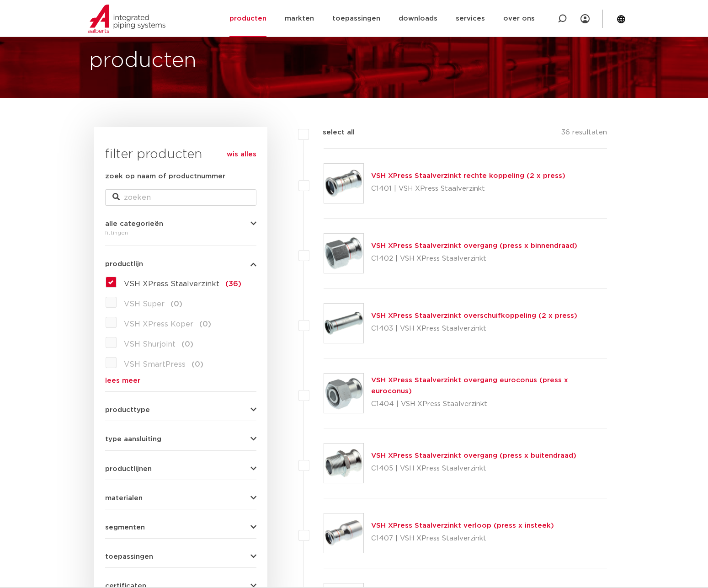 The image size is (708, 588). Describe the element at coordinates (343, 463) in the screenshot. I see `img: Thumbnail for VSH XPress Staalverzinkt overgang (press x buitendraad)` at that location.